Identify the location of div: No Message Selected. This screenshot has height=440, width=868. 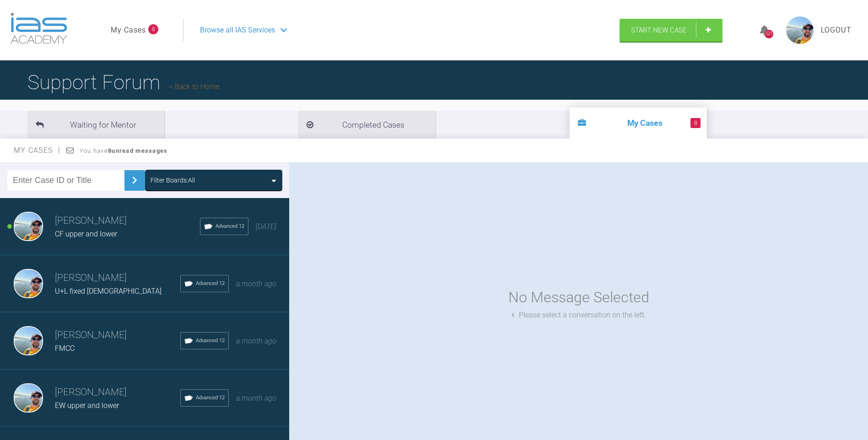
(579, 297).